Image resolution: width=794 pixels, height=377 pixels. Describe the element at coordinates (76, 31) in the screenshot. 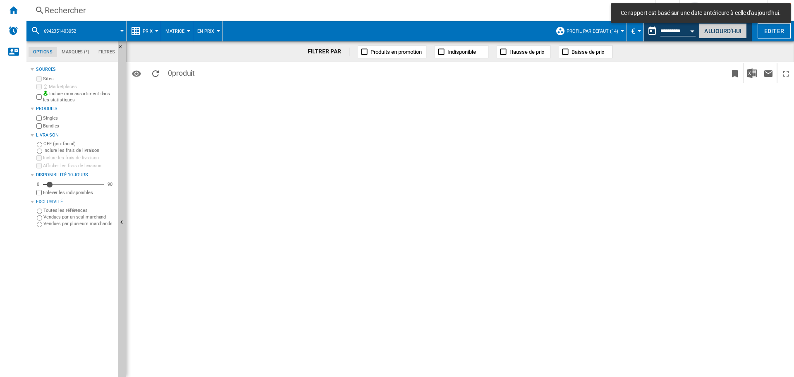

I see `div: 6942351403052` at that location.